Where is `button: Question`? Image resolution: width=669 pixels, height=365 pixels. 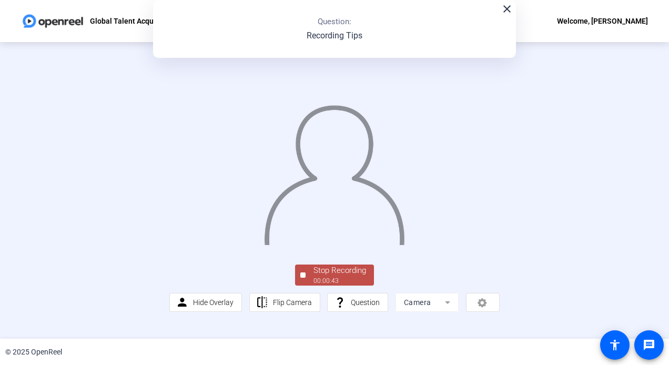
button: Question is located at coordinates (358, 302).